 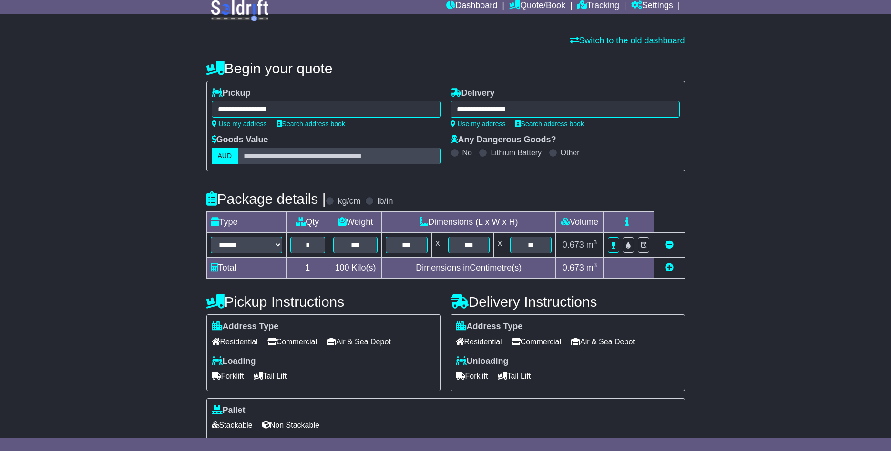 What do you see at coordinates (627, 41) in the screenshot?
I see `a: Switch to the old dashboard` at bounding box center [627, 41].